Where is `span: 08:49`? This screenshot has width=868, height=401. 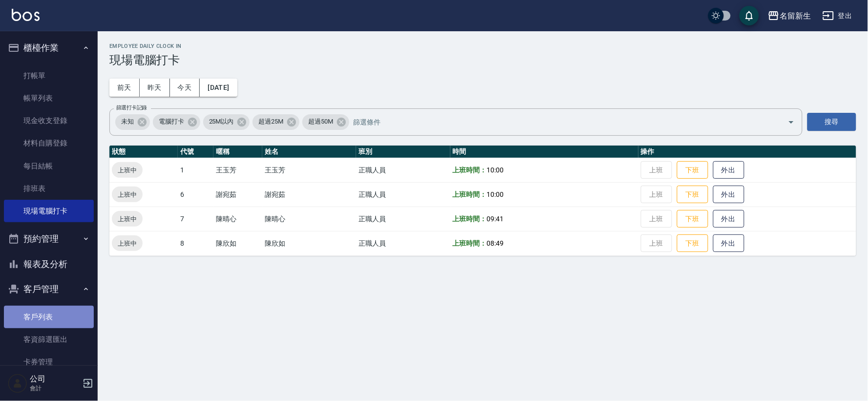 span: 08:49 is located at coordinates (495, 243).